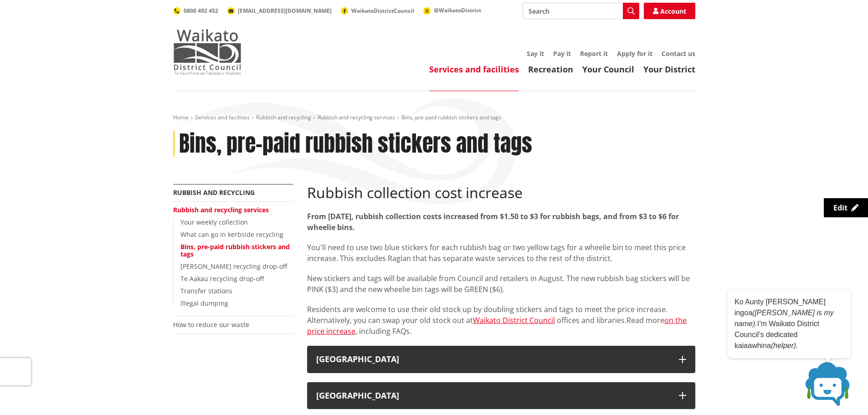 This screenshot has width=868, height=415. What do you see at coordinates (594, 53) in the screenshot?
I see `a: Report it` at bounding box center [594, 53].